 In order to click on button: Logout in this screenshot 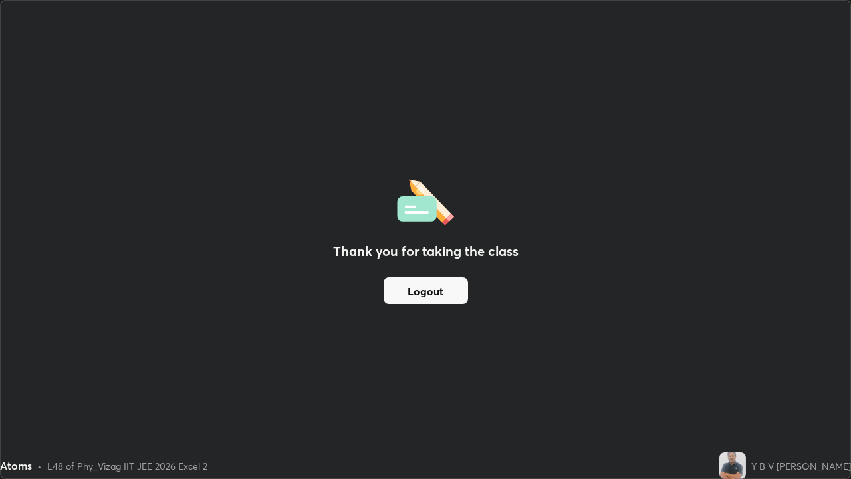, I will do `click(426, 291)`.